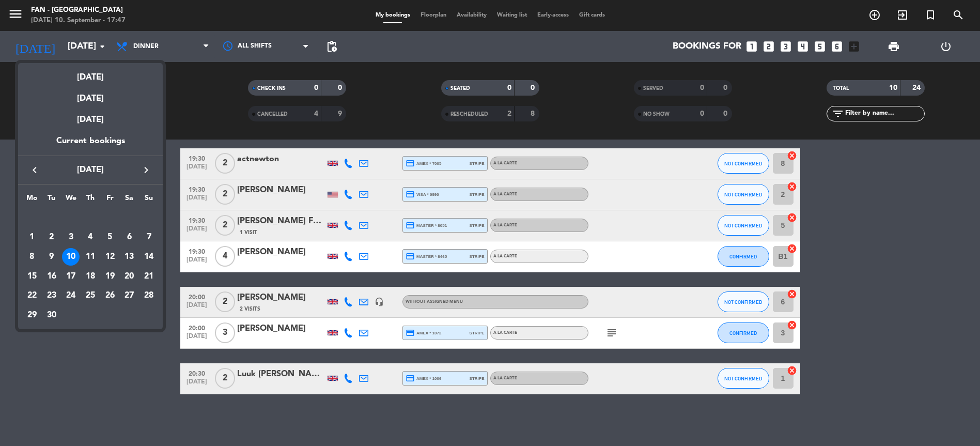  I want to click on th: Wednesday, so click(71, 200).